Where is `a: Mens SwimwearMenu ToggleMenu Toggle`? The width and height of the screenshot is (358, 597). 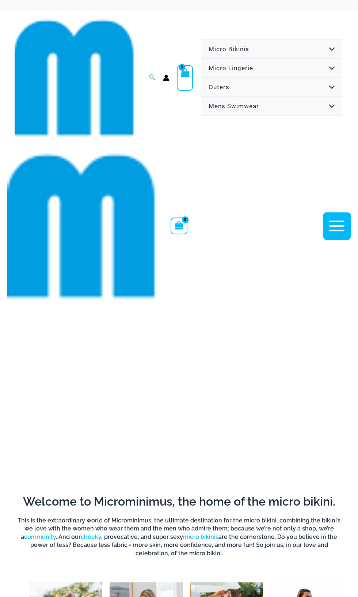 a: Mens SwimwearMenu ToggleMenu Toggle is located at coordinates (272, 106).